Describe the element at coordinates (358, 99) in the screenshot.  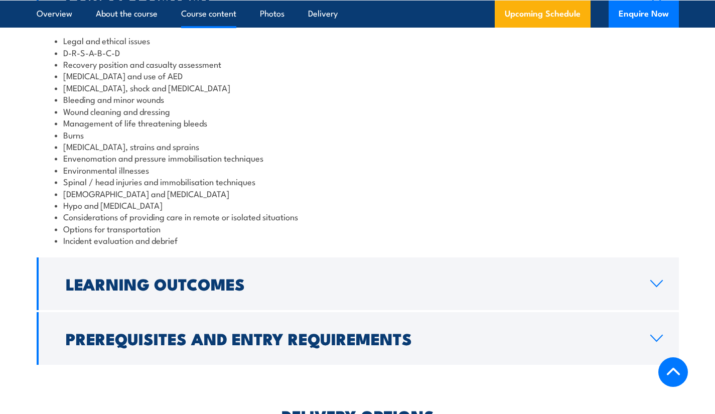
I see `li: Bleeding and minor wounds` at that location.